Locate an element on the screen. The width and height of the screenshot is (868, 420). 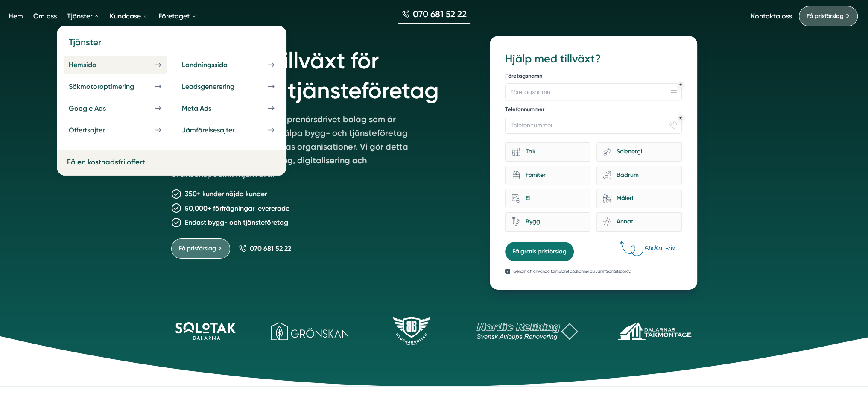
div: Leadsgenerering is located at coordinates (218, 86).